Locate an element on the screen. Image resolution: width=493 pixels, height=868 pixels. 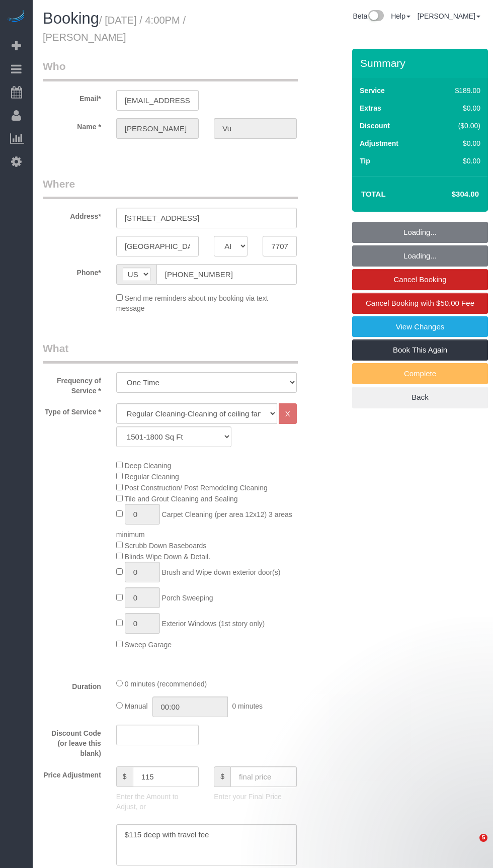
label: Adjustment is located at coordinates (379, 143).